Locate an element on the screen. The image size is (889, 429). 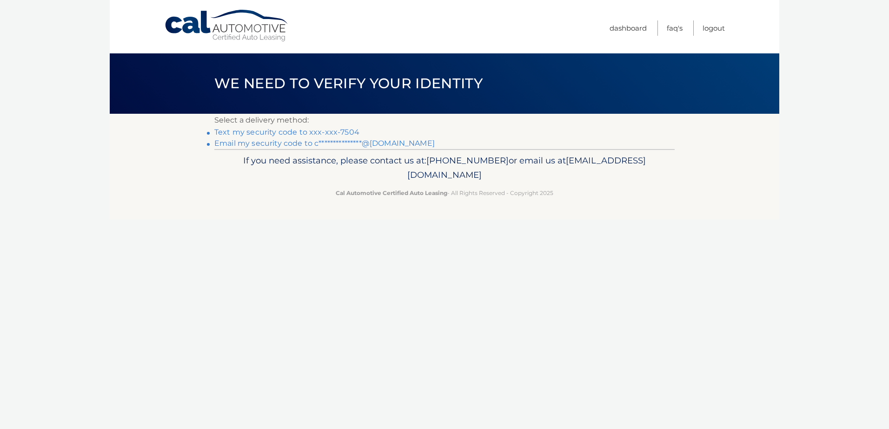
a: Cal Automotive is located at coordinates (227, 26).